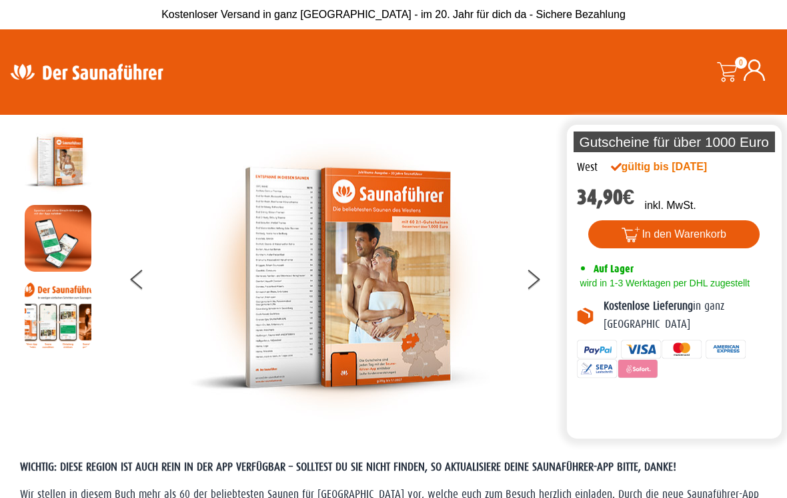  Describe the element at coordinates (58, 238) in the screenshot. I see `img: MOCKUP-iPhone_regional` at that location.